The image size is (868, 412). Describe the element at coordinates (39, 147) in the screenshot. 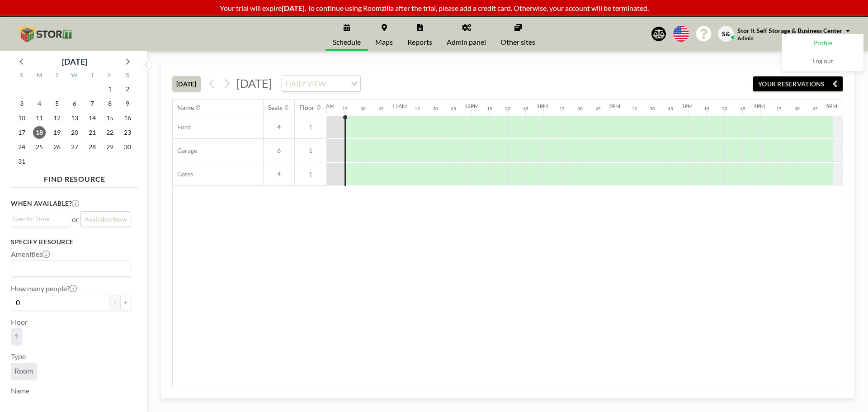

I see `span: Monday, August 25, 2025` at that location.